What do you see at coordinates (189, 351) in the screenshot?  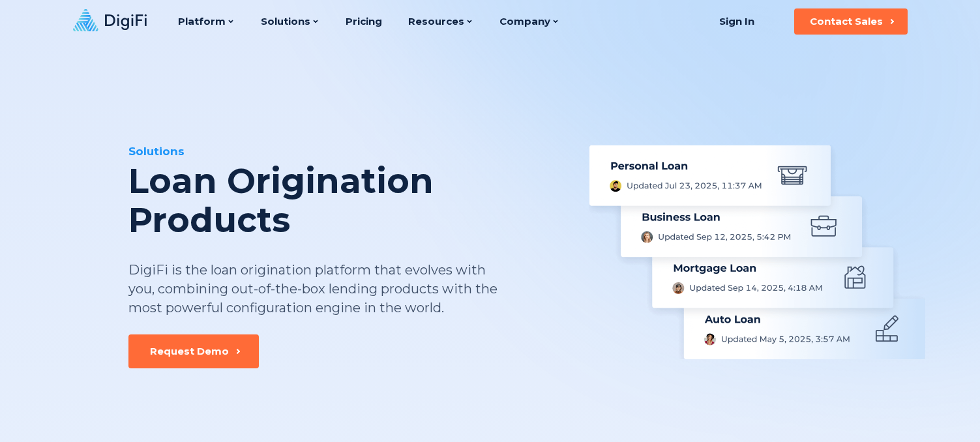 I see `div: Request Demo` at bounding box center [189, 351].